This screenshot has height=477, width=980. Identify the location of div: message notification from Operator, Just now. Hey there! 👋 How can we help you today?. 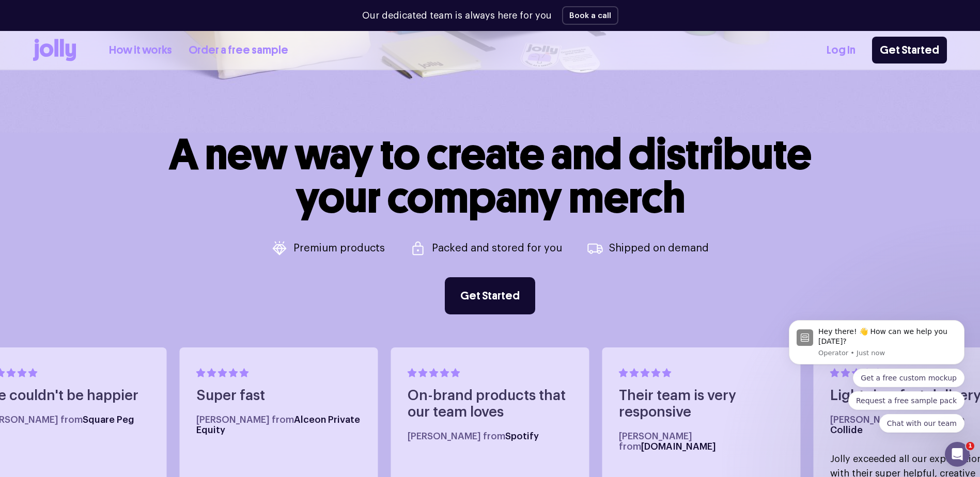
(103, 102).